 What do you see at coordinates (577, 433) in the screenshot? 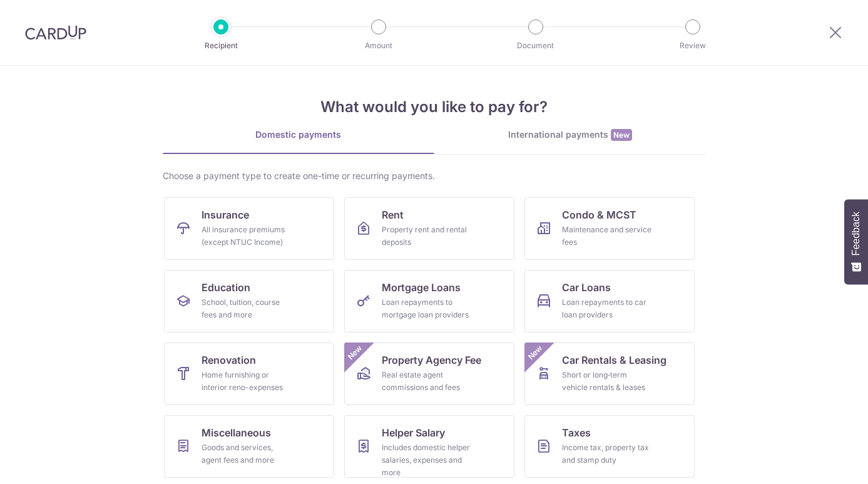
I see `span: Taxes` at bounding box center [577, 433].